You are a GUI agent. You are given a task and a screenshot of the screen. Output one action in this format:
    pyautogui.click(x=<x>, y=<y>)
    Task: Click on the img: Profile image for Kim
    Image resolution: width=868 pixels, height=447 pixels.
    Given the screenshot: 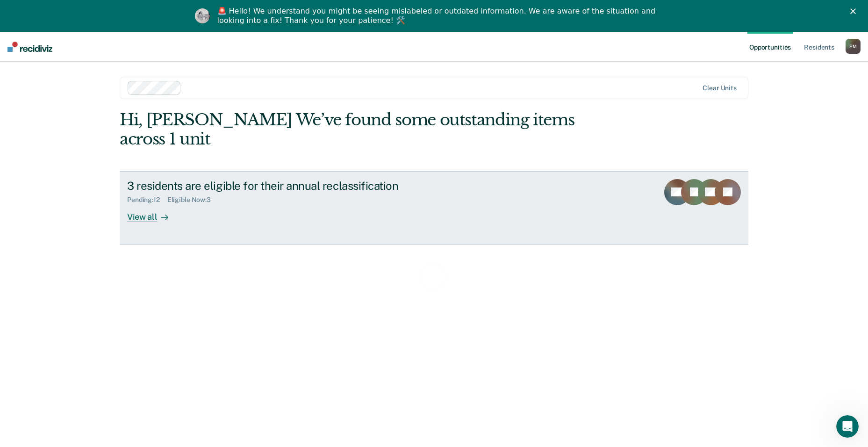 What is the action you would take?
    pyautogui.click(x=202, y=16)
    